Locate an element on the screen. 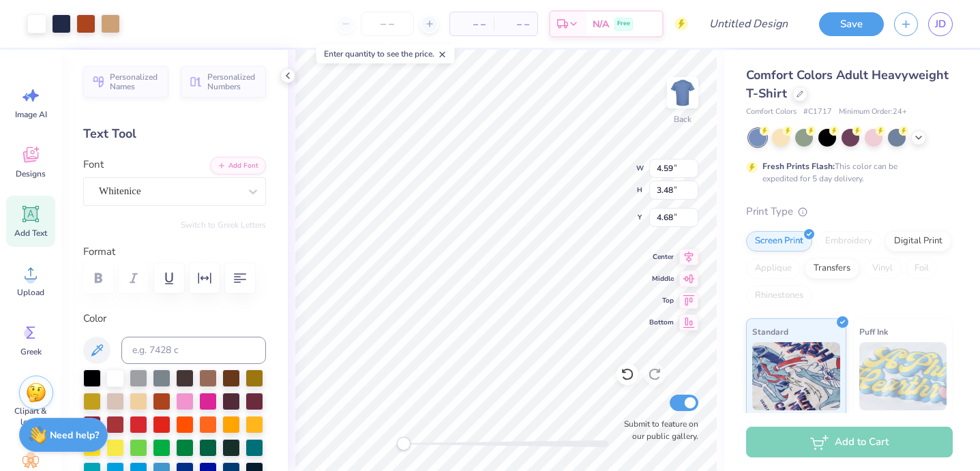 The image size is (980, 471). span: Middle is located at coordinates (661, 279).